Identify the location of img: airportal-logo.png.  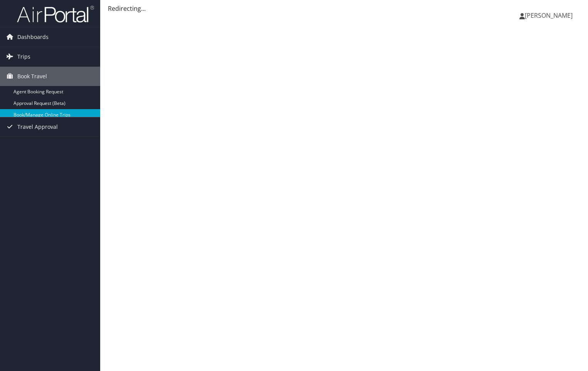
(55, 14).